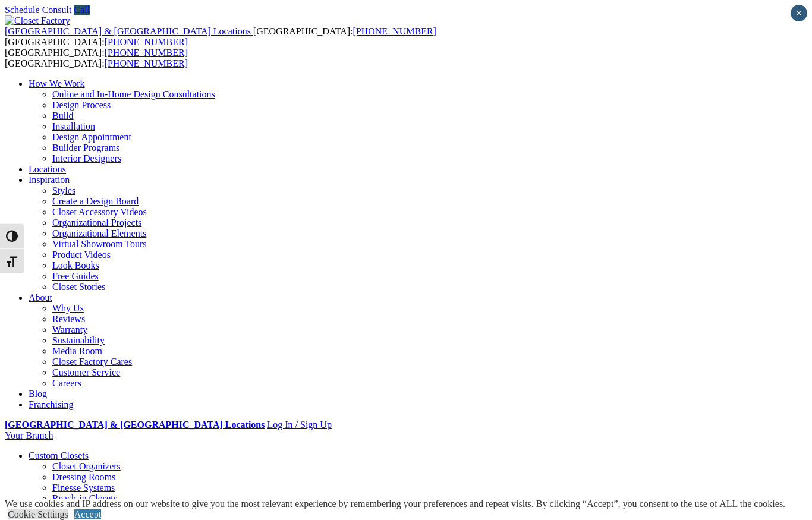  What do you see at coordinates (40, 297) in the screenshot?
I see `a: About` at bounding box center [40, 297].